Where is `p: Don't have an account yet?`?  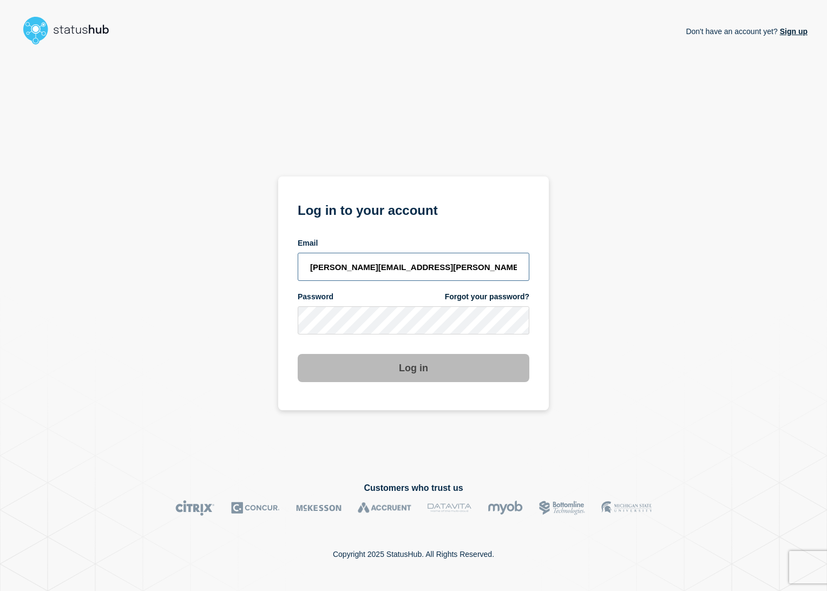
p: Don't have an account yet? is located at coordinates (746, 31).